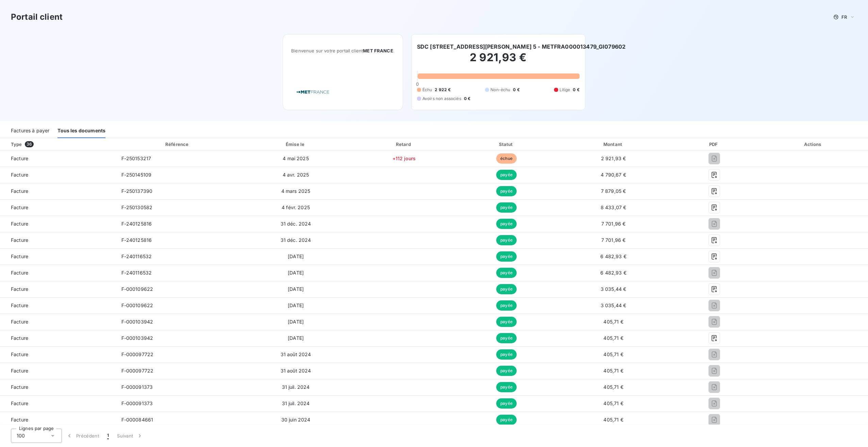 Image resolution: width=868 pixels, height=447 pixels. Describe the element at coordinates (296, 403) in the screenshot. I see `span: 31 juil. 2024` at that location.